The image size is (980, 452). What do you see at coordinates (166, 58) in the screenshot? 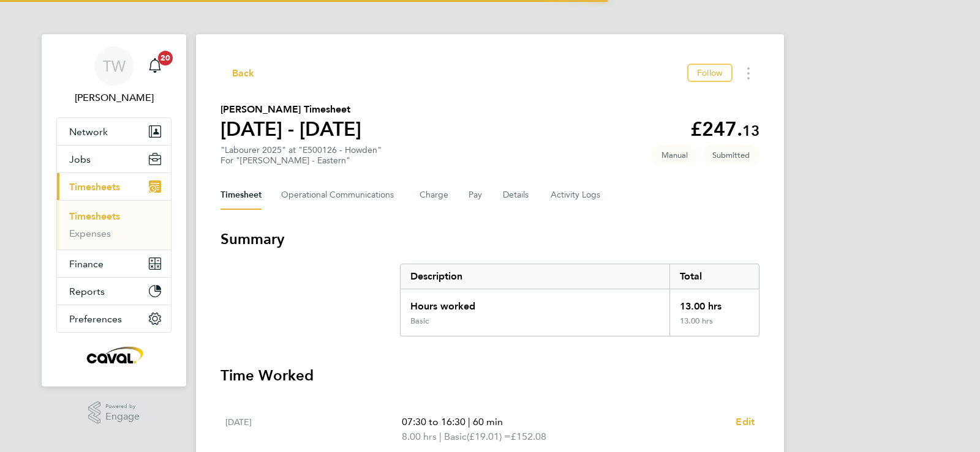
I see `span: 20` at bounding box center [166, 58].